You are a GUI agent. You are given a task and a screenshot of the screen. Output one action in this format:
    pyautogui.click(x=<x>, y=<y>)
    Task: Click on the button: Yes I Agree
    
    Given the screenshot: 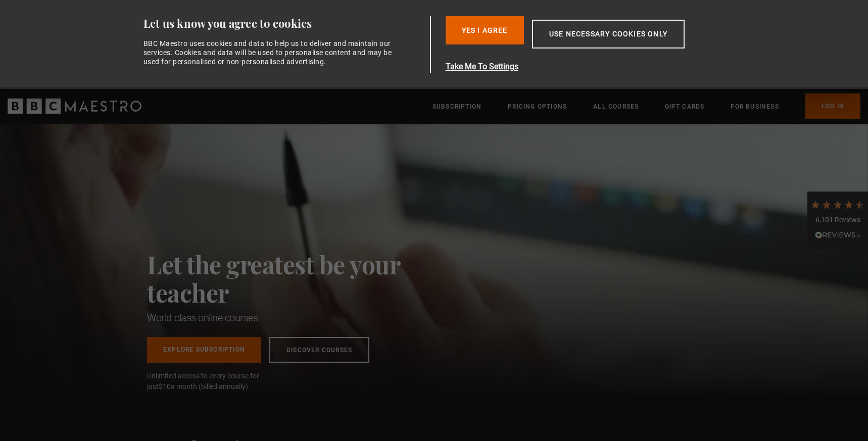 What is the action you would take?
    pyautogui.click(x=485, y=31)
    